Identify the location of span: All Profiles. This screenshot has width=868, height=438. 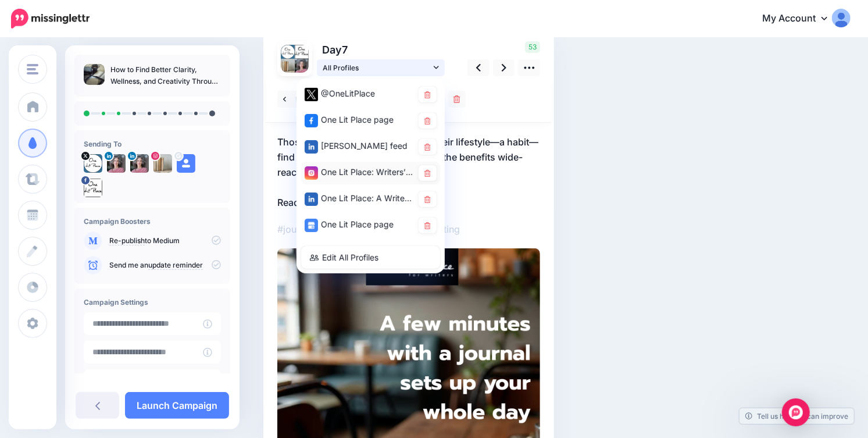
(377, 67).